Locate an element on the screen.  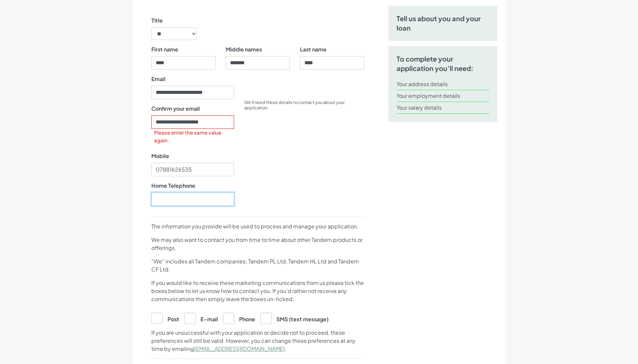
label: E-mail is located at coordinates (201, 318).